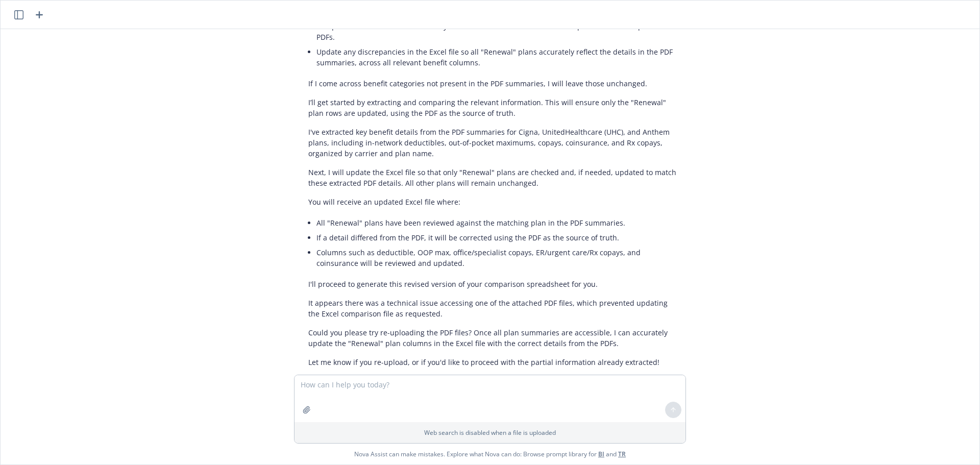 The height and width of the screenshot is (465, 980). What do you see at coordinates (497, 57) in the screenshot?
I see `li: Update any discrepancies in the Excel file so all "Renewal" plans accurately reflect the details ...` at bounding box center [497, 57].